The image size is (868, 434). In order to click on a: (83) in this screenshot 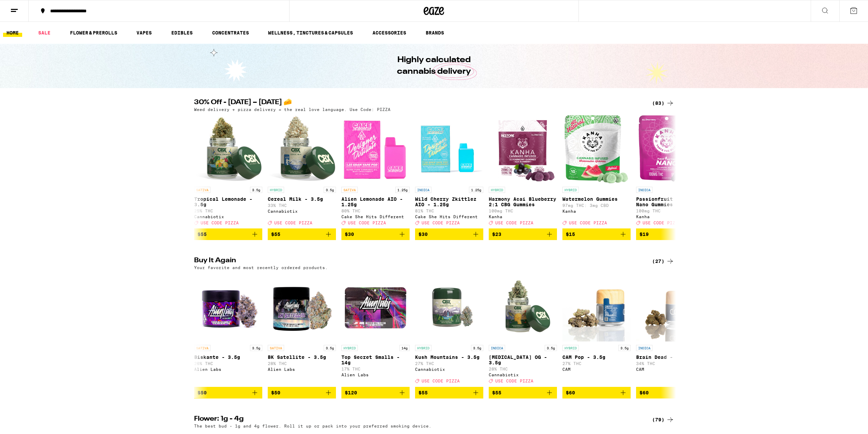, I will do `click(663, 103)`.